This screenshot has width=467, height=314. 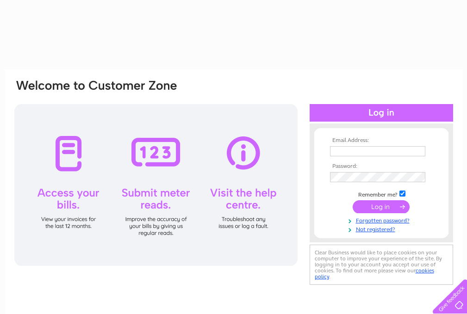 I want to click on div: Clear Business would like to place cookies on your computer to improve your experience of the sit..., so click(x=381, y=265).